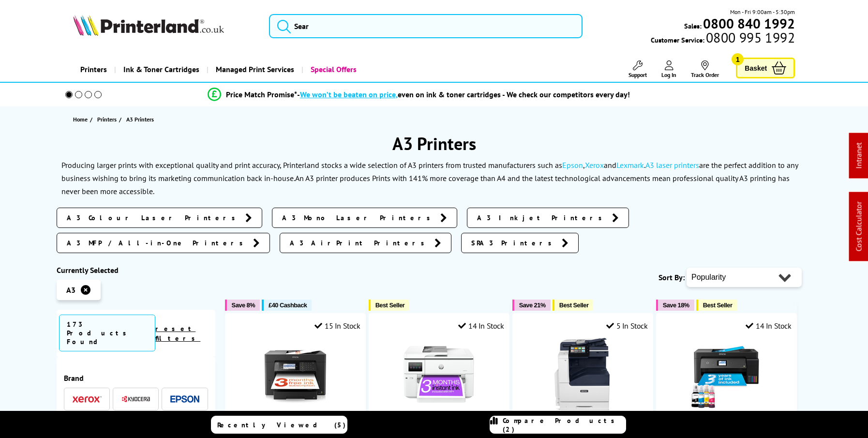 This screenshot has height=438, width=868. Describe the element at coordinates (295, 408) in the screenshot. I see `a: Epson WorkForce WF-7840DTWF` at that location.